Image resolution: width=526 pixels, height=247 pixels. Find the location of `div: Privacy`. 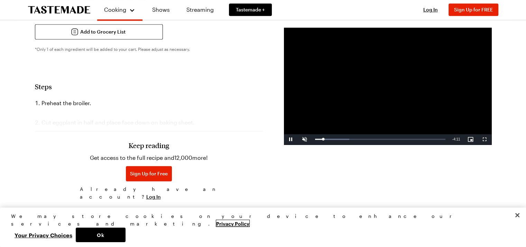

div: Privacy is located at coordinates (260, 227).